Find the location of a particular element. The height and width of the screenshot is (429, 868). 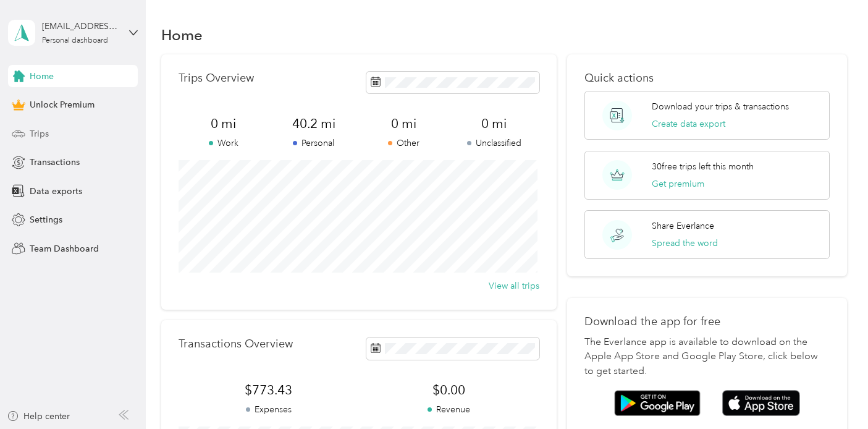

div: Help center is located at coordinates (38, 416).